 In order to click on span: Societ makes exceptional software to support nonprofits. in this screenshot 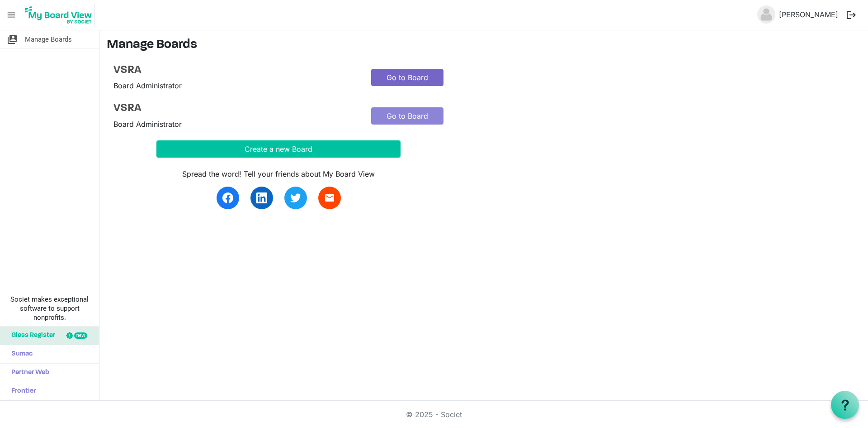, I will do `click(49, 308)`.